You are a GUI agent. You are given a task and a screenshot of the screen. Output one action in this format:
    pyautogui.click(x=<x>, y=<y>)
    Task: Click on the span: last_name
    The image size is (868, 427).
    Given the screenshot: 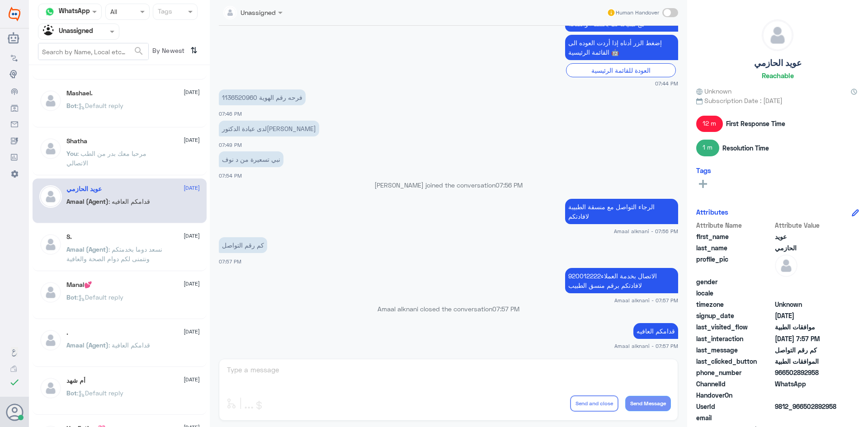 What is the action you would take?
    pyautogui.click(x=735, y=248)
    